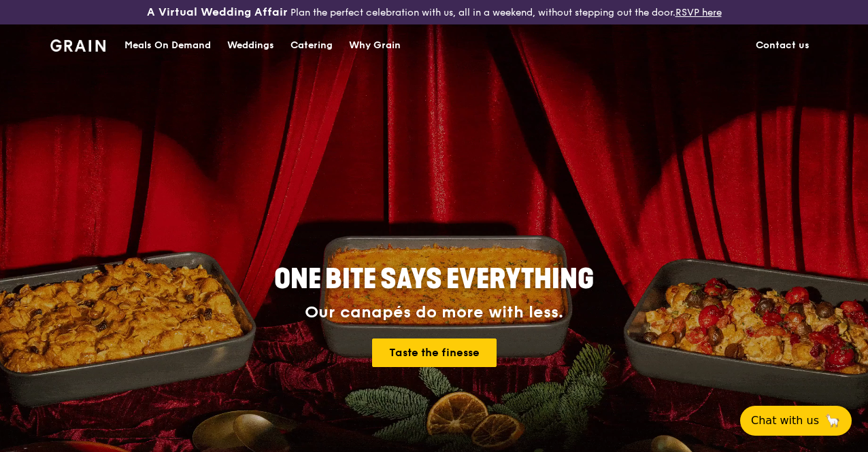 This screenshot has width=868, height=452. Describe the element at coordinates (699, 12) in the screenshot. I see `a: RSVP here` at that location.